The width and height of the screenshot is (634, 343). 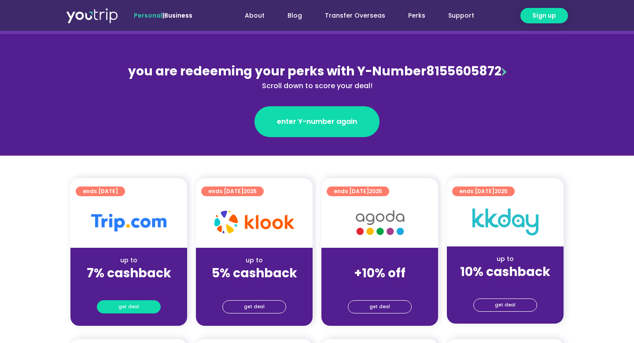 What do you see at coordinates (461, 15) in the screenshot?
I see `a: Support` at bounding box center [461, 15].